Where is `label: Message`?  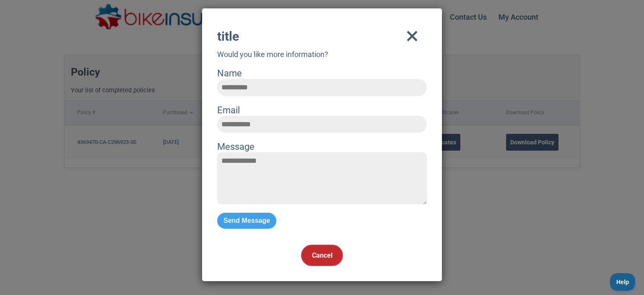 label: Message is located at coordinates (322, 146).